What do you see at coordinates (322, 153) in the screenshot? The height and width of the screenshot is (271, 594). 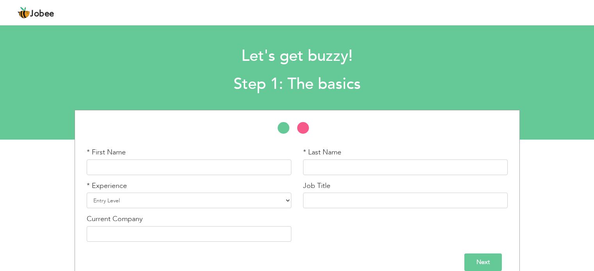 I see `label: * Last Name` at bounding box center [322, 153].